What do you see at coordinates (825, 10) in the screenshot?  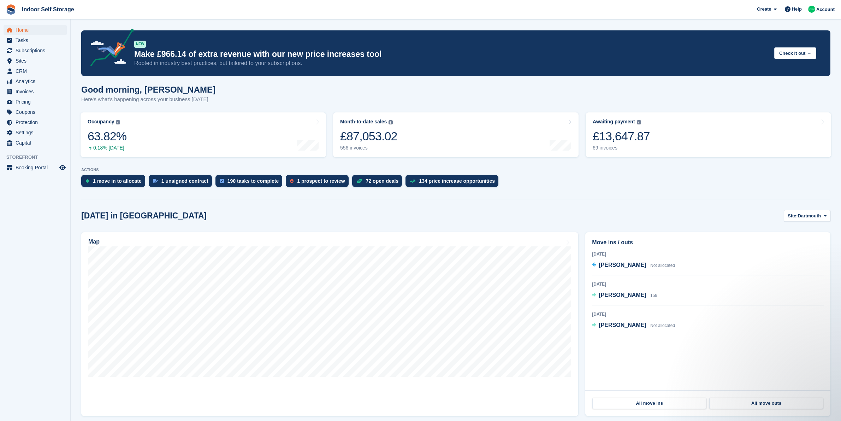 I see `span: Account` at bounding box center [825, 10].